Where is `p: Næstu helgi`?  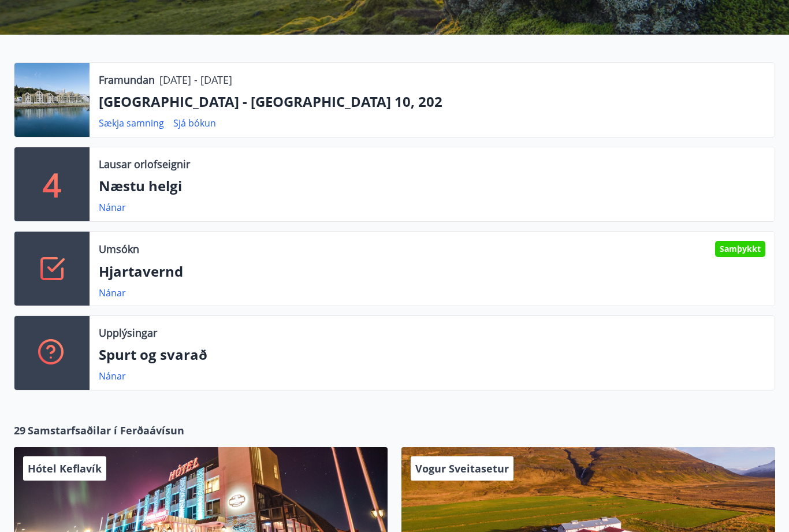 p: Næstu helgi is located at coordinates (433, 186).